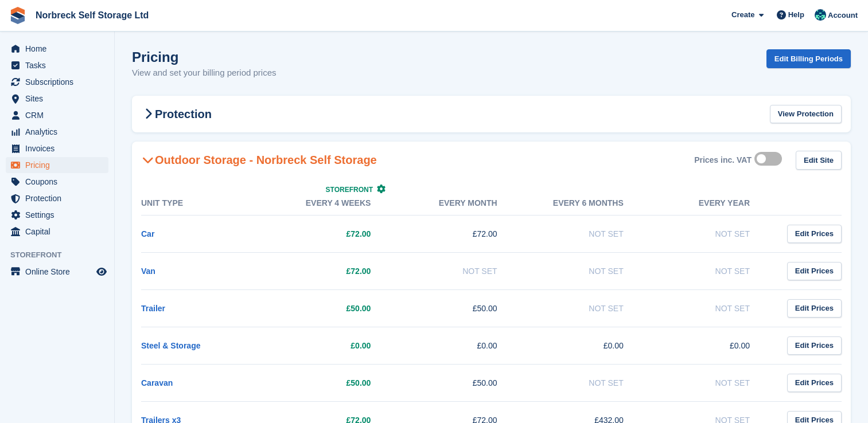 The width and height of the screenshot is (868, 423). What do you see at coordinates (204, 204) in the screenshot?
I see `th: Unit Type` at bounding box center [204, 204].